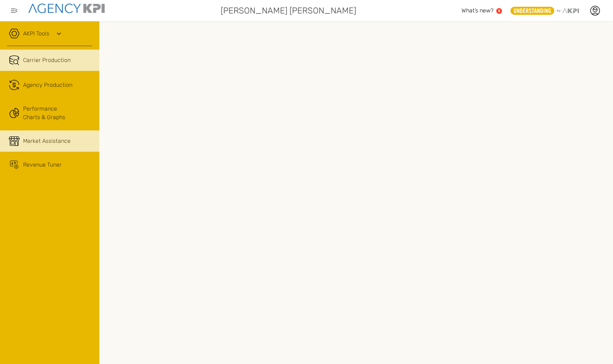 This screenshot has width=613, height=364. I want to click on span: Market Assistance, so click(47, 141).